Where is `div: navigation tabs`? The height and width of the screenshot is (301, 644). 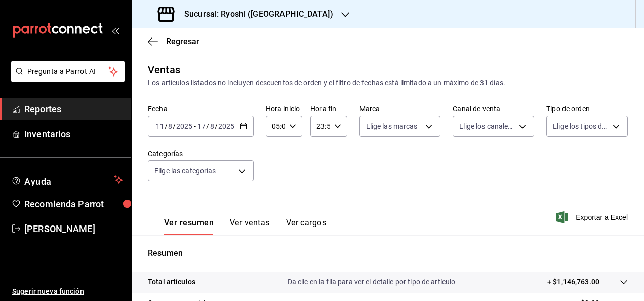
div: navigation tabs is located at coordinates (245, 227).